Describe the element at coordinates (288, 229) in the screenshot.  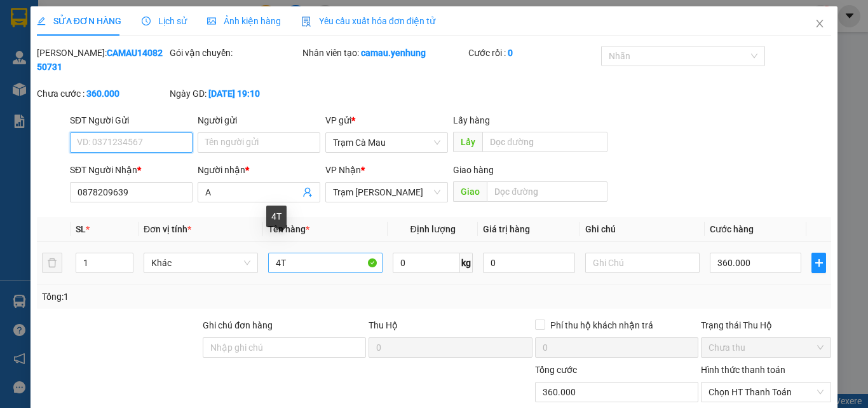
I see `span: Tên hàng` at that location.